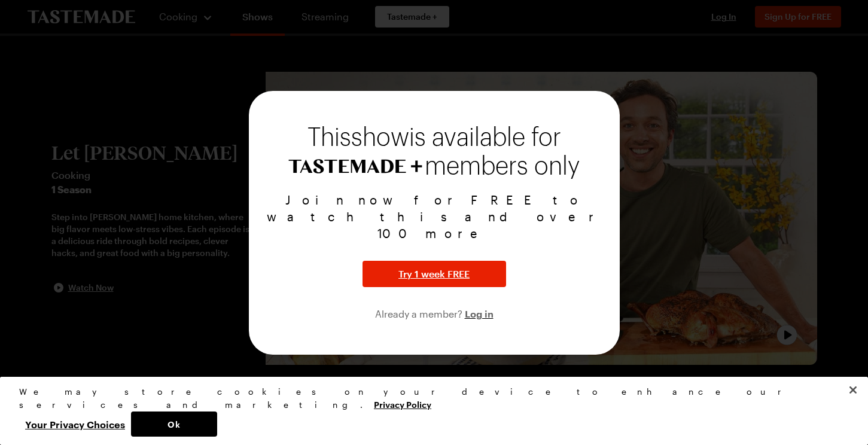  Describe the element at coordinates (434, 274) in the screenshot. I see `button: Try 1 week FREE` at that location.